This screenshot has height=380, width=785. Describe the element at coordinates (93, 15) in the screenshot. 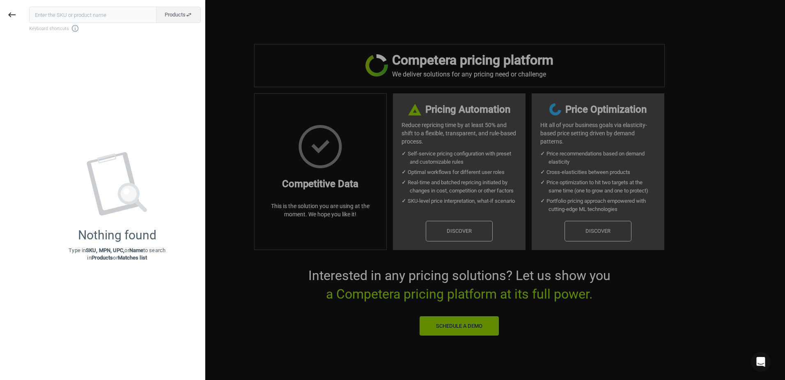

I see `input: Enter the SKU or product name` at that location.